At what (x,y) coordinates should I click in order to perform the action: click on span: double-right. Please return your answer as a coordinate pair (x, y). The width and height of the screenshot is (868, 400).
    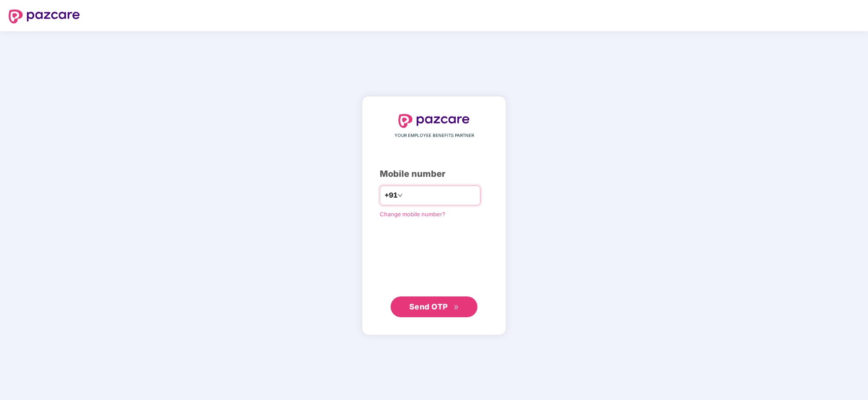
    Looking at the image, I should click on (456, 308).